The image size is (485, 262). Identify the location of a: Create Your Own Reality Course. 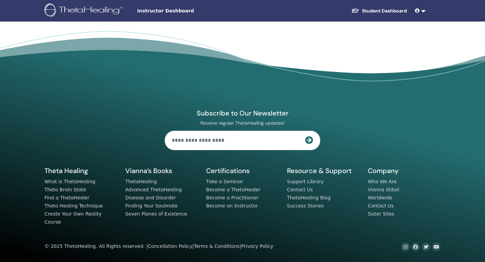
(73, 218).